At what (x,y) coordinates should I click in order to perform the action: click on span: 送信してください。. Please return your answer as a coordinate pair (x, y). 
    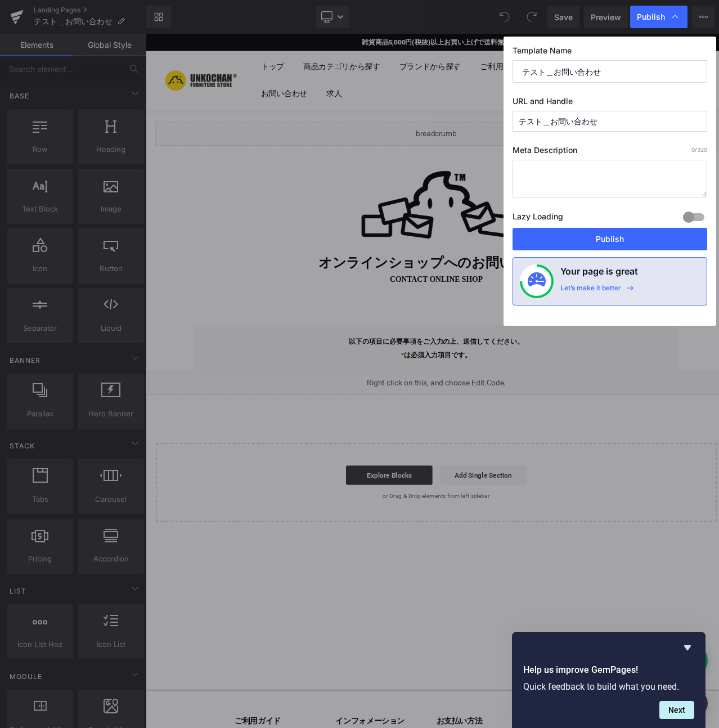
    Looking at the image, I should click on (407, 360).